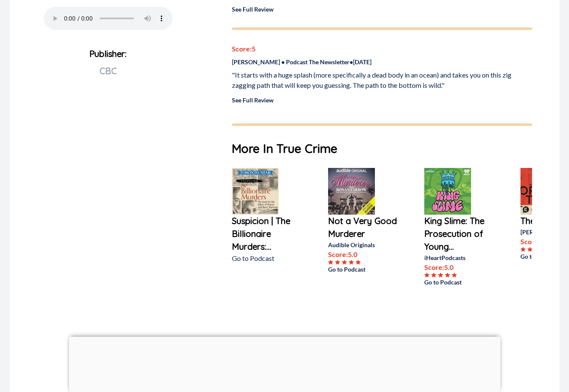 Image resolution: width=569 pixels, height=392 pixels. What do you see at coordinates (108, 19) in the screenshot?
I see `audio: Your browser does not support the audio element` at bounding box center [108, 19].